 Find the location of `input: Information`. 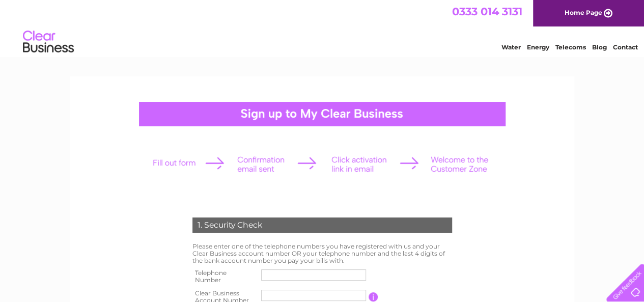

input: Information is located at coordinates (373, 297).